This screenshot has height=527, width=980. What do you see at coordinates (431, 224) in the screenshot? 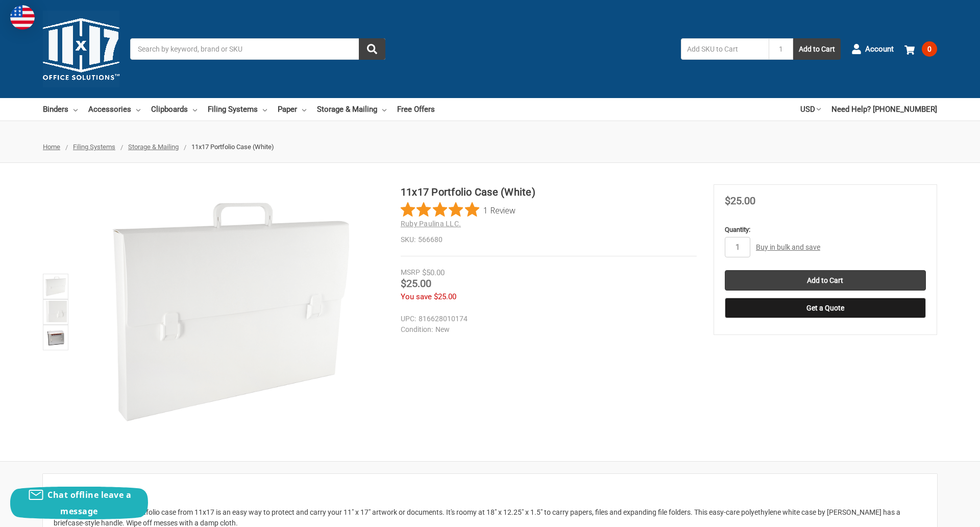
I see `span: Ruby Paulina LLC.` at bounding box center [431, 224].